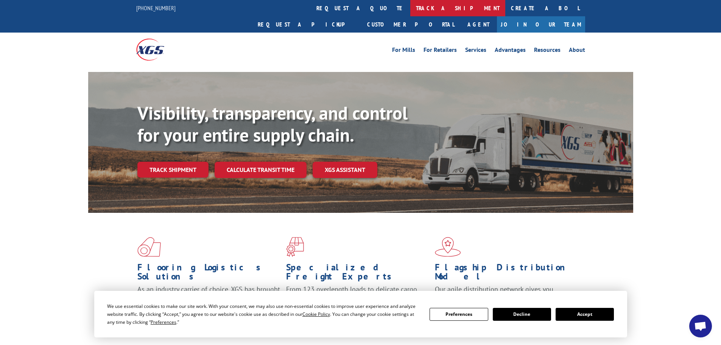 This screenshot has width=721, height=345. What do you see at coordinates (316, 314) in the screenshot?
I see `span: Cookie Policy` at bounding box center [316, 314].